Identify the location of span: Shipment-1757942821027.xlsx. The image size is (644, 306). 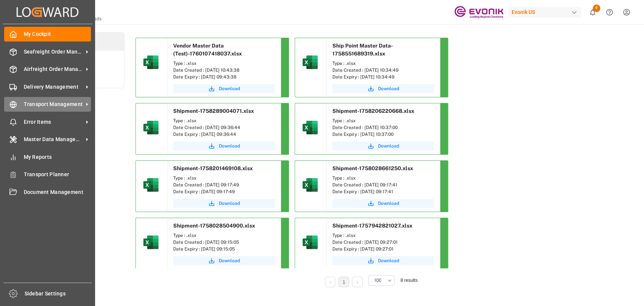
(372, 226).